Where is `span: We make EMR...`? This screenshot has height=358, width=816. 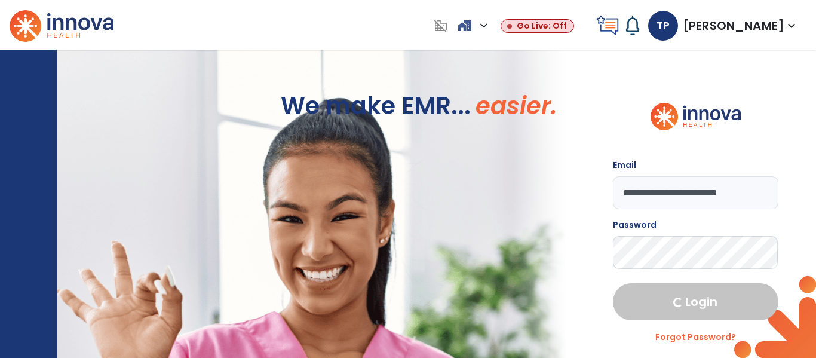
span: We make EMR... is located at coordinates (376, 106).